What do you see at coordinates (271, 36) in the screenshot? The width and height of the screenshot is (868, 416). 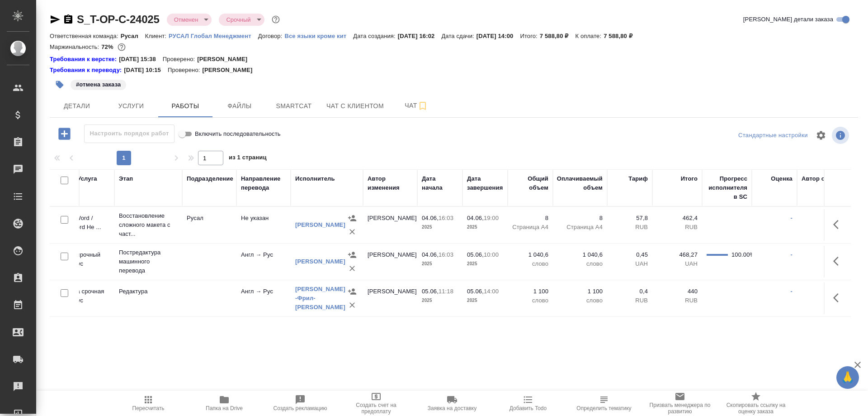 I see `p: Договор:` at bounding box center [271, 36].